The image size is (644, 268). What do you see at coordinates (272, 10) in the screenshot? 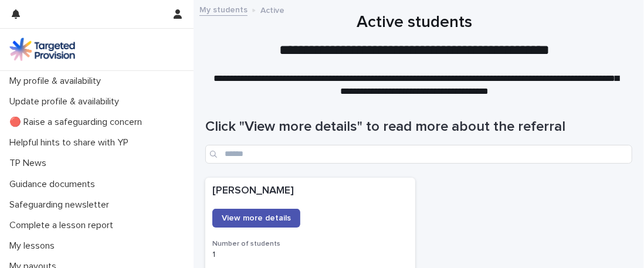
I see `p: Active` at bounding box center [272, 10].